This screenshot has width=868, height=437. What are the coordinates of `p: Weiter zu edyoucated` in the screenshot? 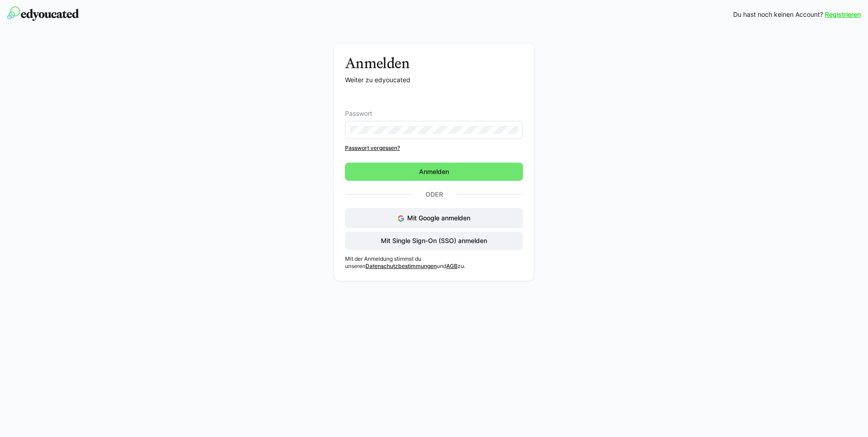 It's located at (434, 80).